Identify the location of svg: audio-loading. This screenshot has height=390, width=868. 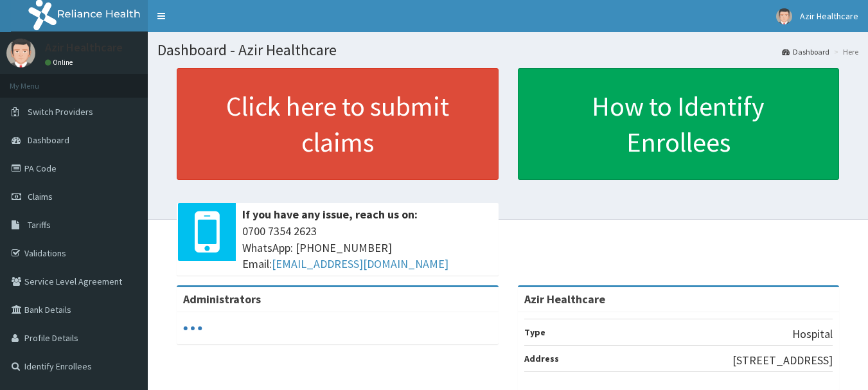
(193, 328).